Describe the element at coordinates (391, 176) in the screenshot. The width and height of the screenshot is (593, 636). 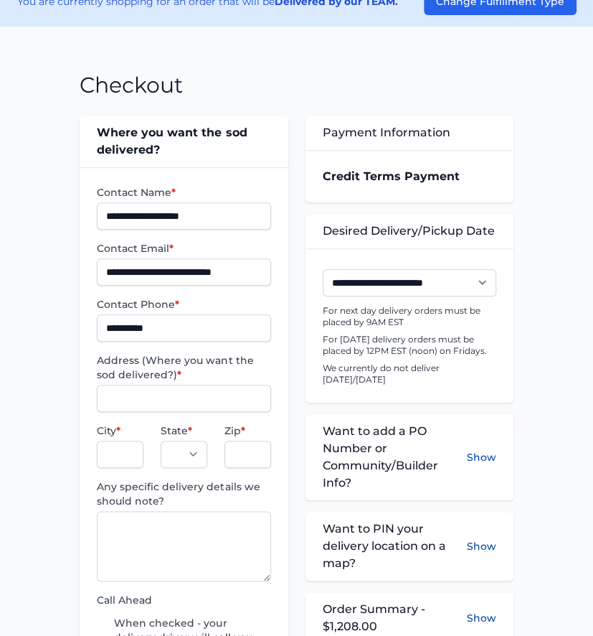
I see `strong: Credit Terms Payment` at that location.